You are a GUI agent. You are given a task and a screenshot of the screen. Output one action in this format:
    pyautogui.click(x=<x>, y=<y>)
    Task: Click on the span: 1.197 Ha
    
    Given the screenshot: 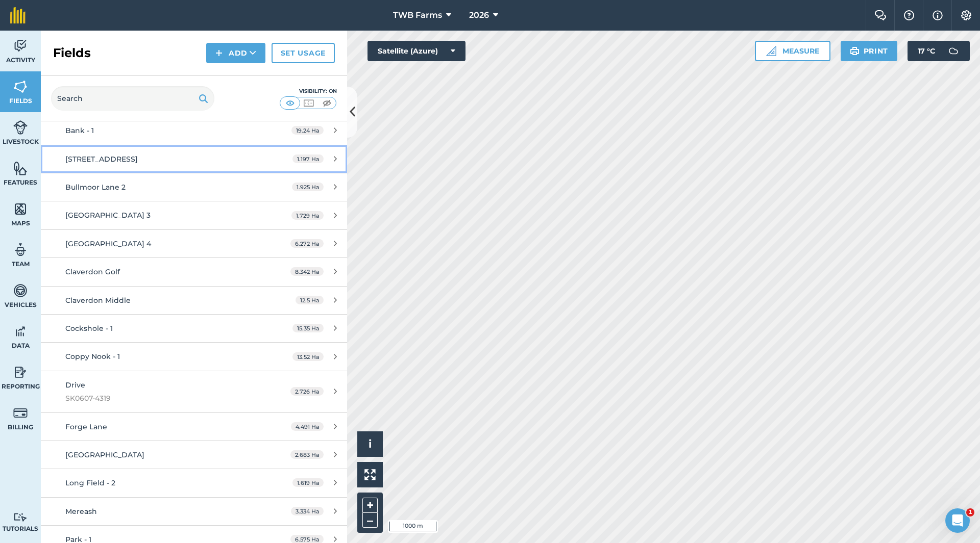 What is the action you would take?
    pyautogui.click(x=308, y=159)
    